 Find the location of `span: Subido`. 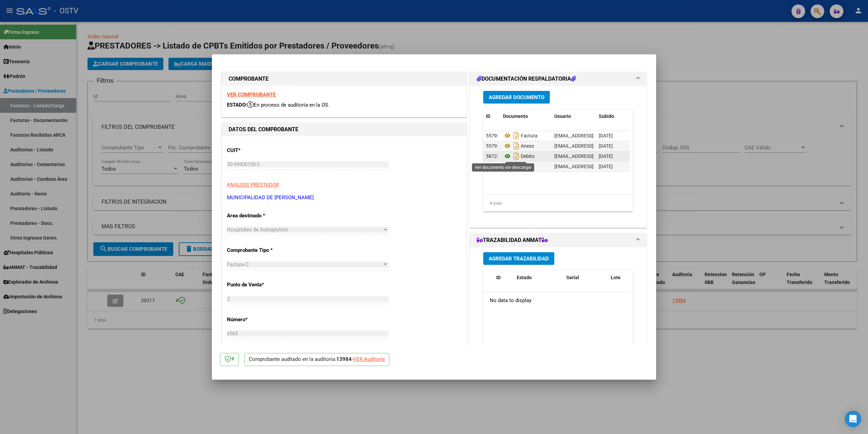

span: Subido is located at coordinates (606, 116).